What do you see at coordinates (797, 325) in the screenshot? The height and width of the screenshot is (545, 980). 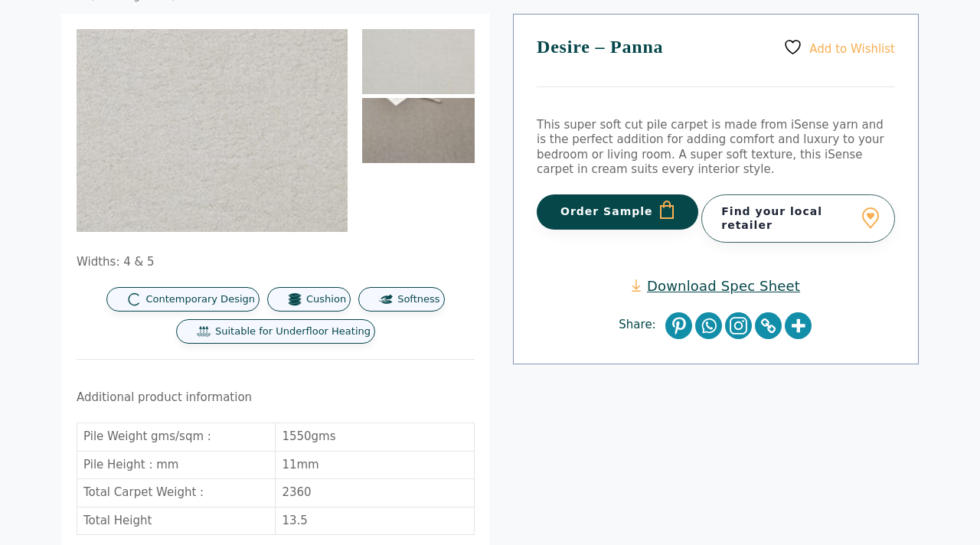 I see `a: More` at bounding box center [797, 325].